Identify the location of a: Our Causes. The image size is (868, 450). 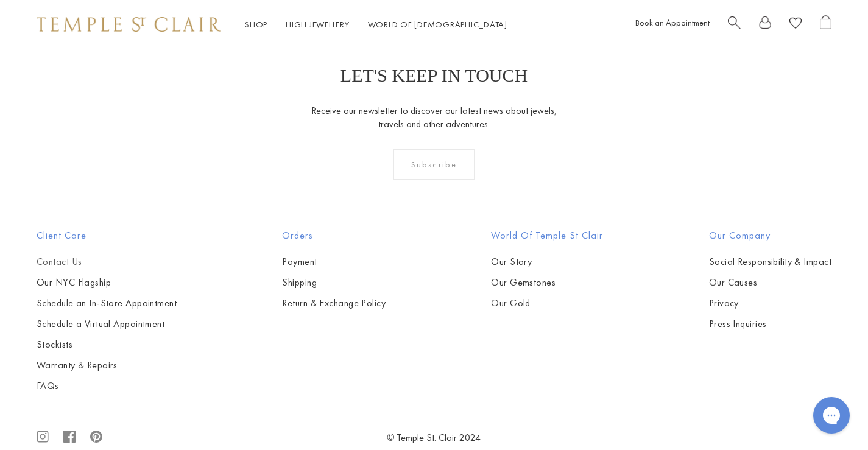
(770, 282).